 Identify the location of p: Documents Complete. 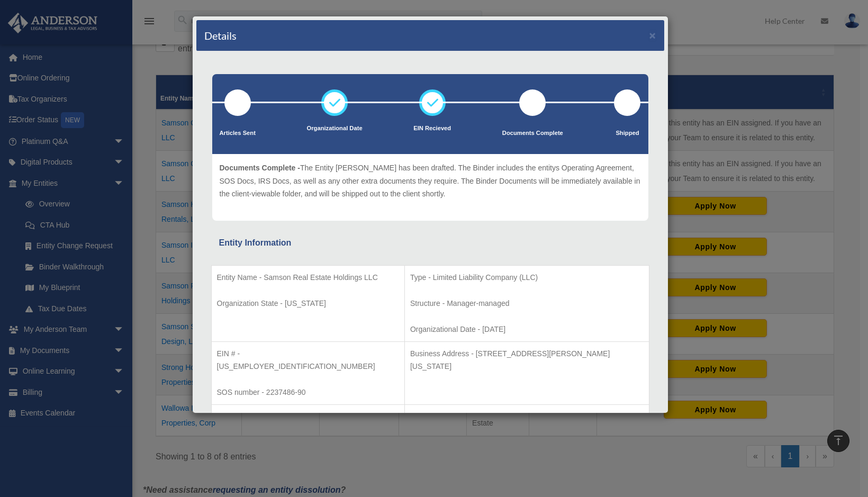
(532, 133).